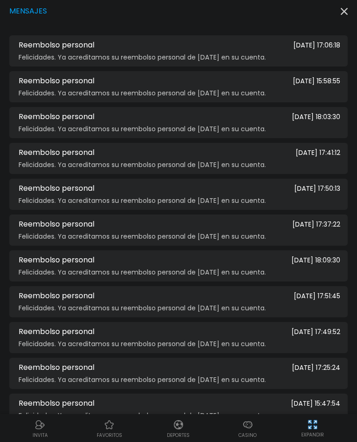 The width and height of the screenshot is (357, 442). What do you see at coordinates (109, 435) in the screenshot?
I see `p: favoritos` at bounding box center [109, 435].